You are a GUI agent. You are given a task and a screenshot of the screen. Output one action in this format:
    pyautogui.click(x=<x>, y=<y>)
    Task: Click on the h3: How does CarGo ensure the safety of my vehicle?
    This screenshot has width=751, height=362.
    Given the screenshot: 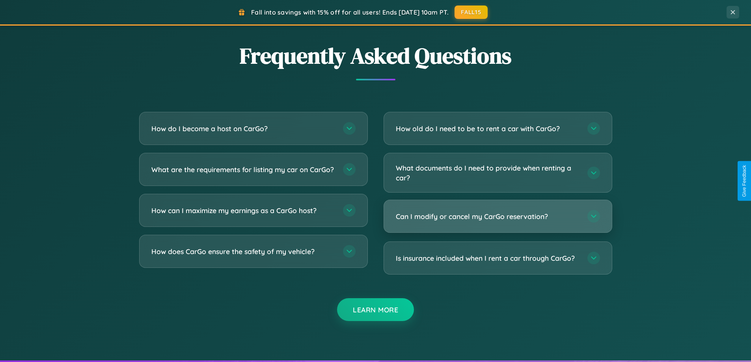 What is the action you would take?
    pyautogui.click(x=243, y=251)
    